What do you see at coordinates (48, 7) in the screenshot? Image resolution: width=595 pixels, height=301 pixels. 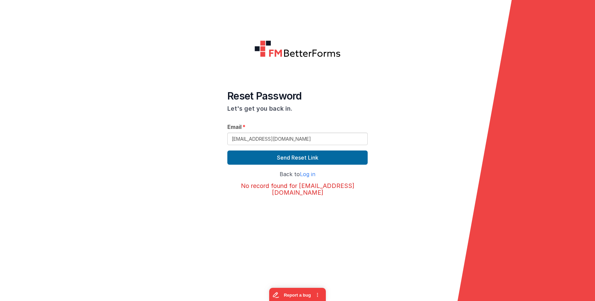 I see `span: More options` at bounding box center [48, 7].